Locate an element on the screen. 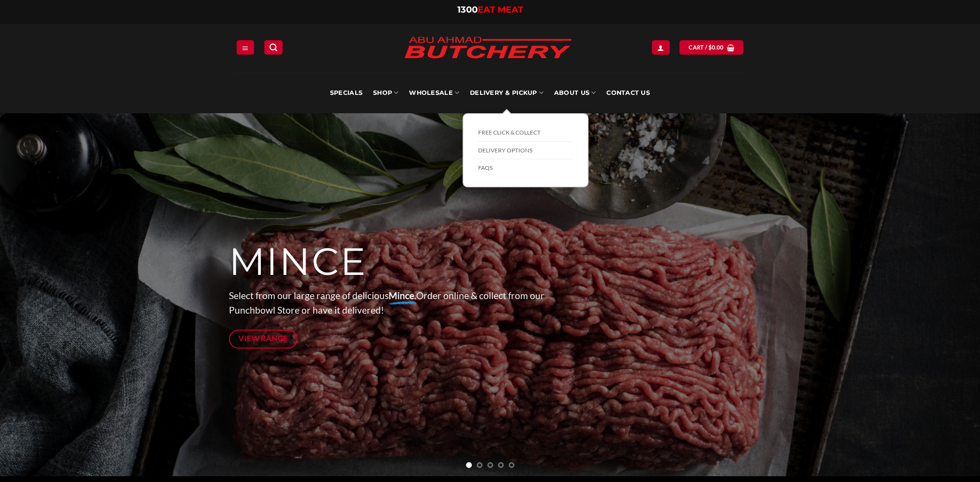  span: EAT MEAT is located at coordinates (500, 9).